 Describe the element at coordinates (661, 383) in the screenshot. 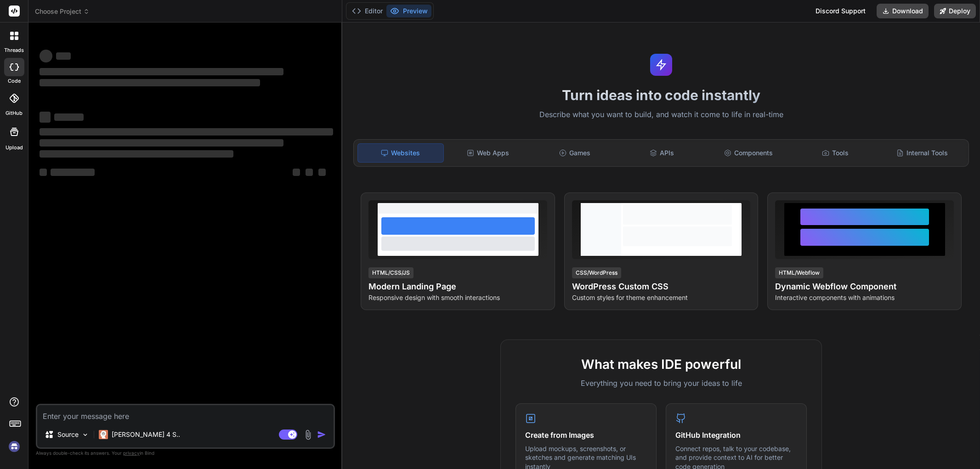

I see `p: Everything you need to bring your ideas to life` at that location.